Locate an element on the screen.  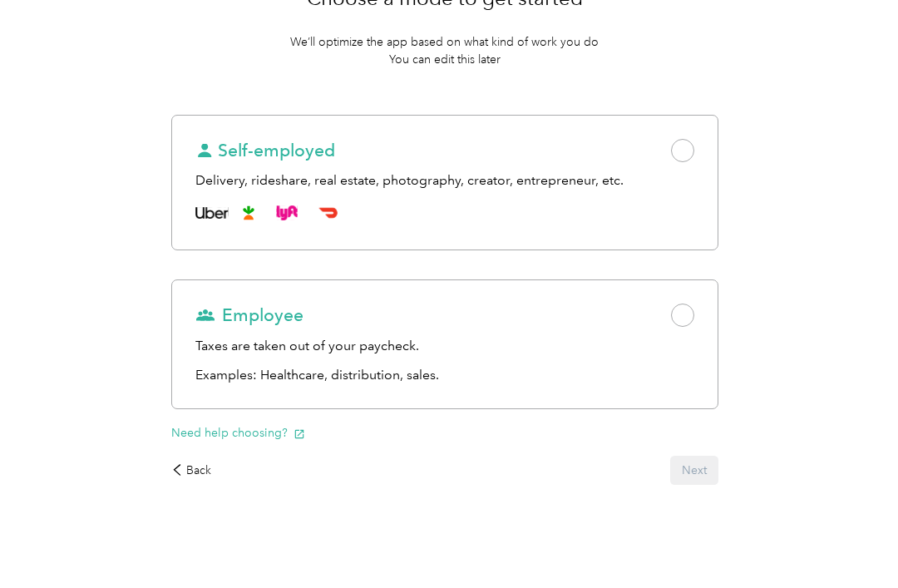
p: You can edit this later is located at coordinates (445, 59).